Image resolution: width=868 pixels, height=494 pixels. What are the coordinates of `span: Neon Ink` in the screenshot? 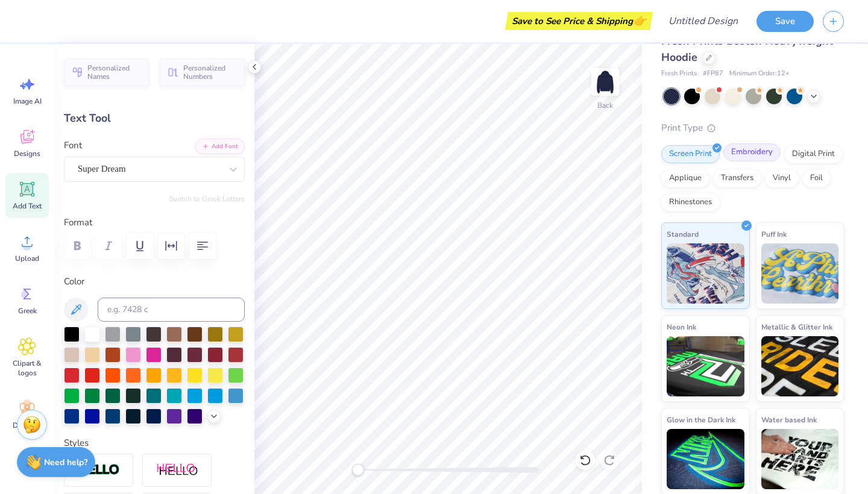 It's located at (681, 327).